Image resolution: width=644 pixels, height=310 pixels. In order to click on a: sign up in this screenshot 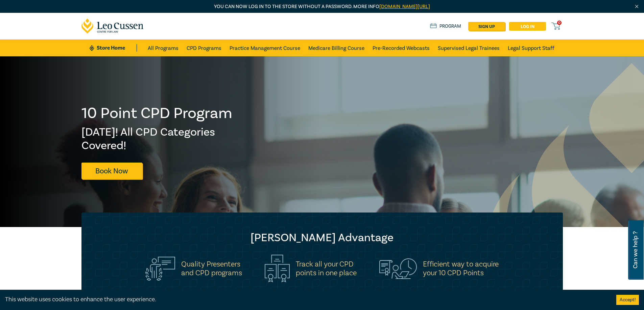, I will do `click(486, 26)`.